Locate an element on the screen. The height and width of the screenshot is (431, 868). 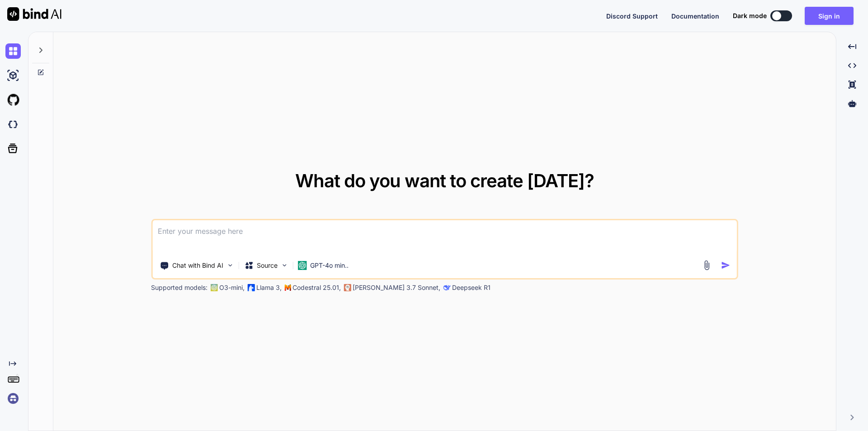
img: Mistral-AI is located at coordinates (287, 287).